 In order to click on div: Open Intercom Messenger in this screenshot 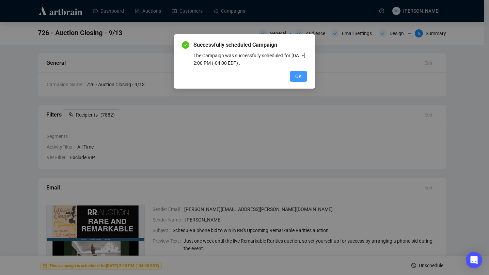, I will do `click(474, 260)`.